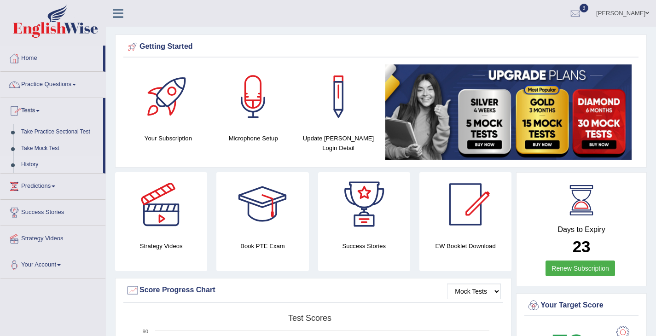 The height and width of the screenshot is (336, 656). Describe the element at coordinates (466, 246) in the screenshot. I see `h4: EW Booklet Download` at that location.